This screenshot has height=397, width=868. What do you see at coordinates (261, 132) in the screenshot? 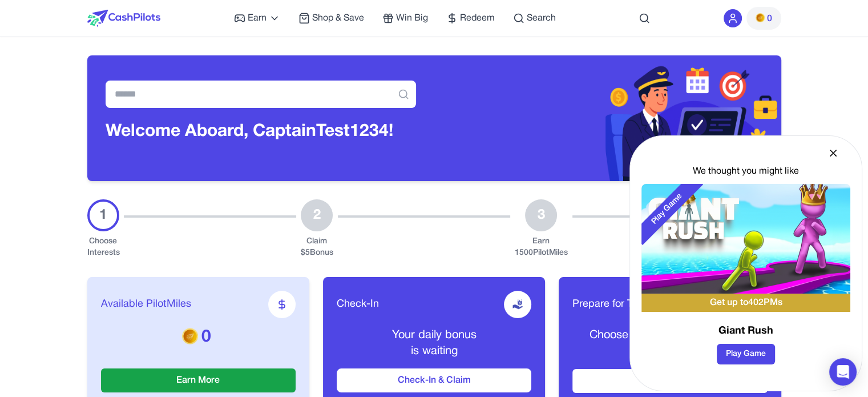
I see `h3: Welcome Aboard, Captain Test1234!` at bounding box center [261, 132].